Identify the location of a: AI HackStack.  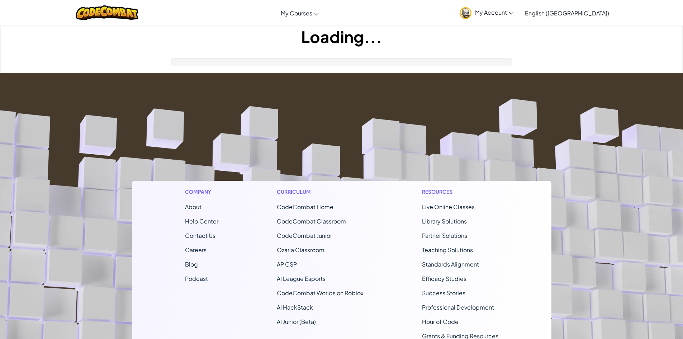
(295, 307).